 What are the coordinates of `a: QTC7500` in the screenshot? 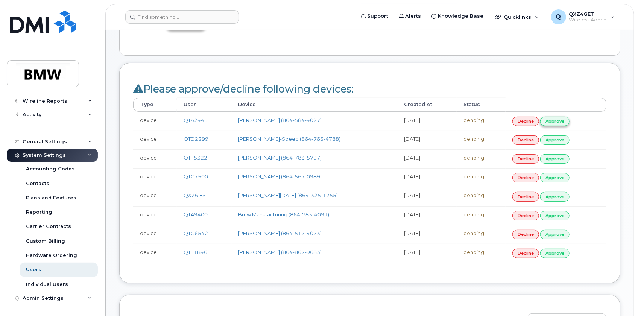 It's located at (195, 176).